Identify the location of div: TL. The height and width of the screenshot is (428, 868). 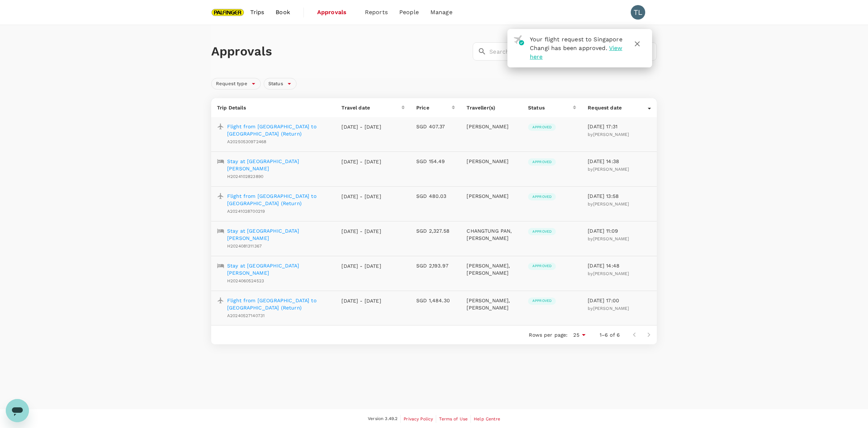
(638, 12).